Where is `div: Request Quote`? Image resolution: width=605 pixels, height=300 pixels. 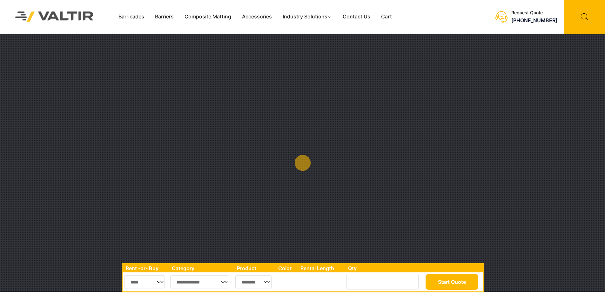
div: Request Quote is located at coordinates (534, 13).